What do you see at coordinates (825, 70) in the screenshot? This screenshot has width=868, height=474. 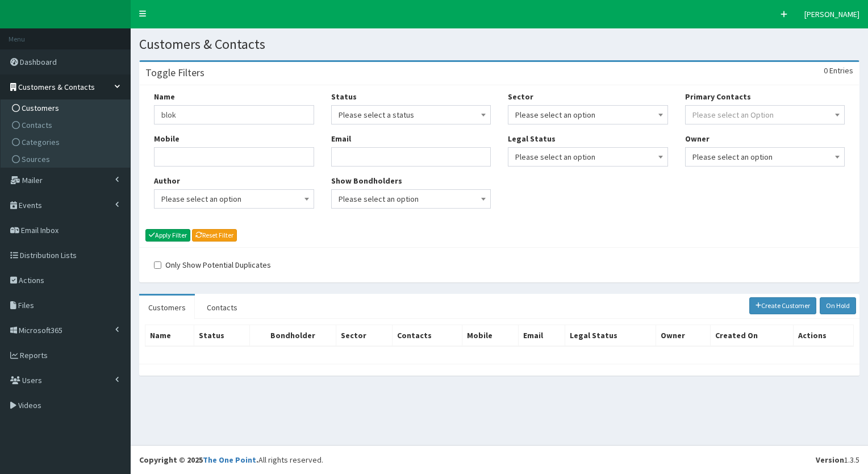 I see `span: 0` at bounding box center [825, 70].